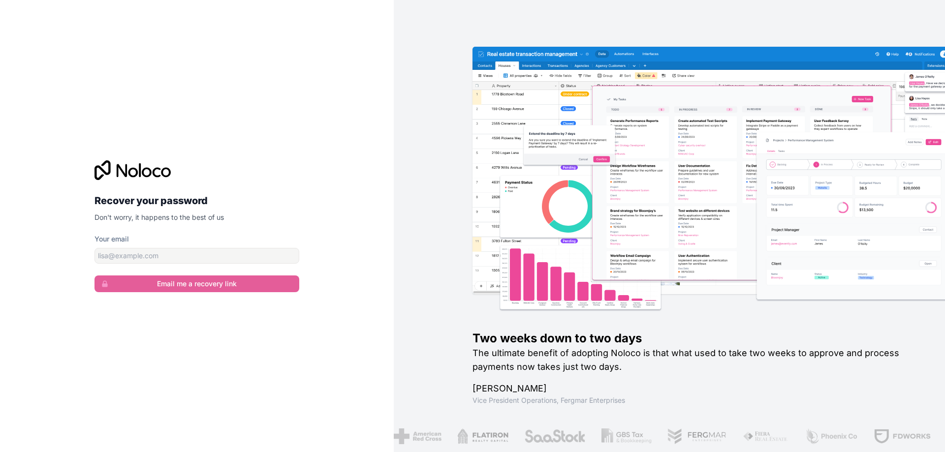  Describe the element at coordinates (831, 436) in the screenshot. I see `img: /assets/phoenix-BREaitsQ.png` at that location.